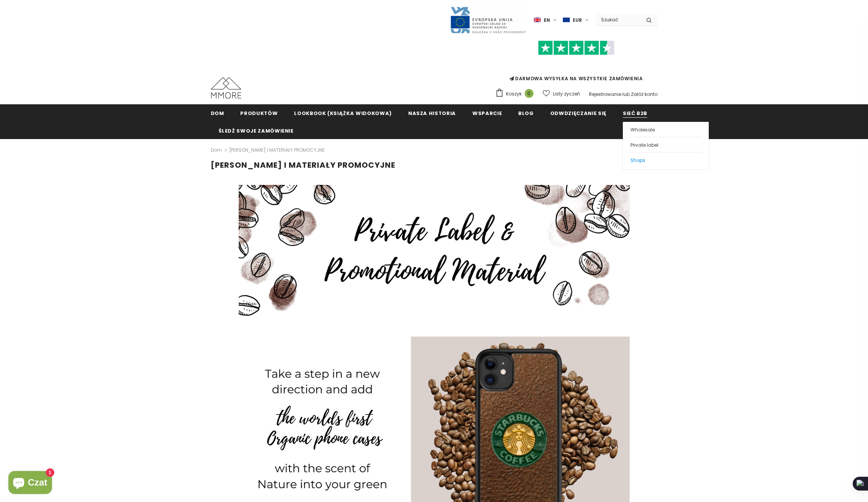  Describe the element at coordinates (579, 78) in the screenshot. I see `font: DARMOWA WYSYŁKA NA WSZYSTKIE ZAMÓWIENIA` at that location.